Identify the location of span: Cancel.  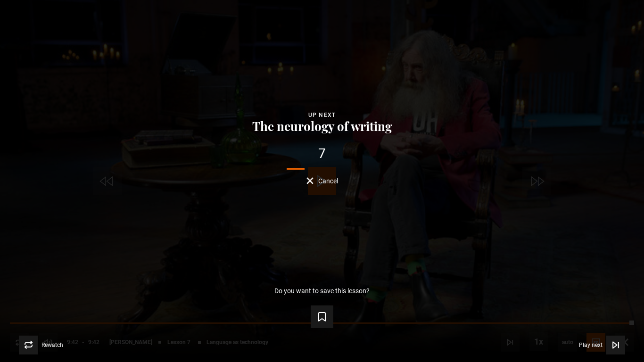
(328, 181).